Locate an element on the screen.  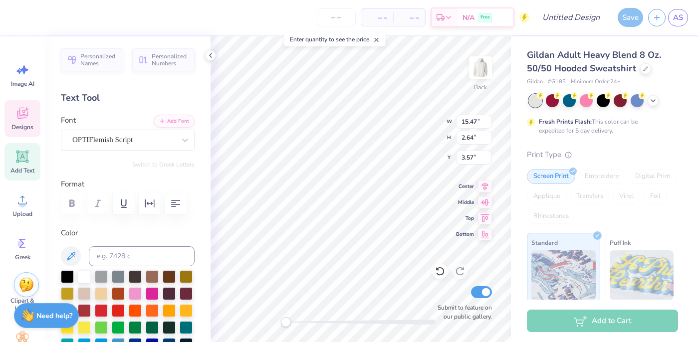
img: Standard is located at coordinates (563, 275).